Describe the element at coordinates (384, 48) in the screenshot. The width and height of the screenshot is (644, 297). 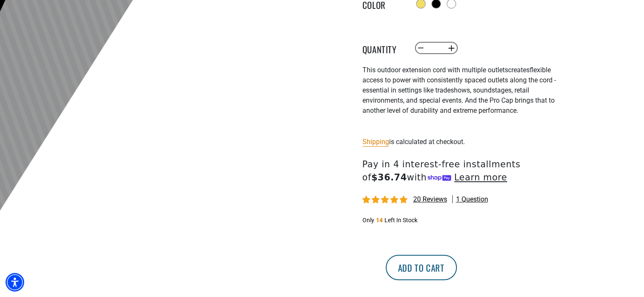
I see `label: Quantity` at that location.